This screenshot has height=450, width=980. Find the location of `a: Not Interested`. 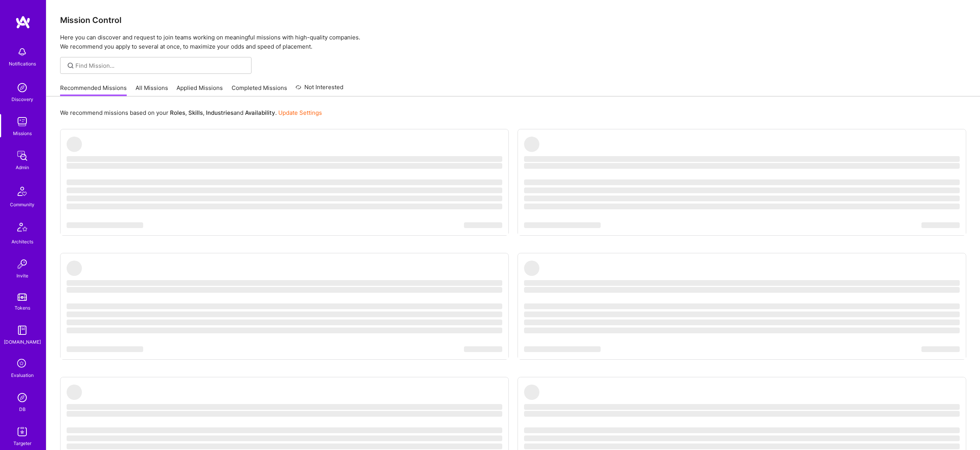

a: Not Interested is located at coordinates (319, 90).